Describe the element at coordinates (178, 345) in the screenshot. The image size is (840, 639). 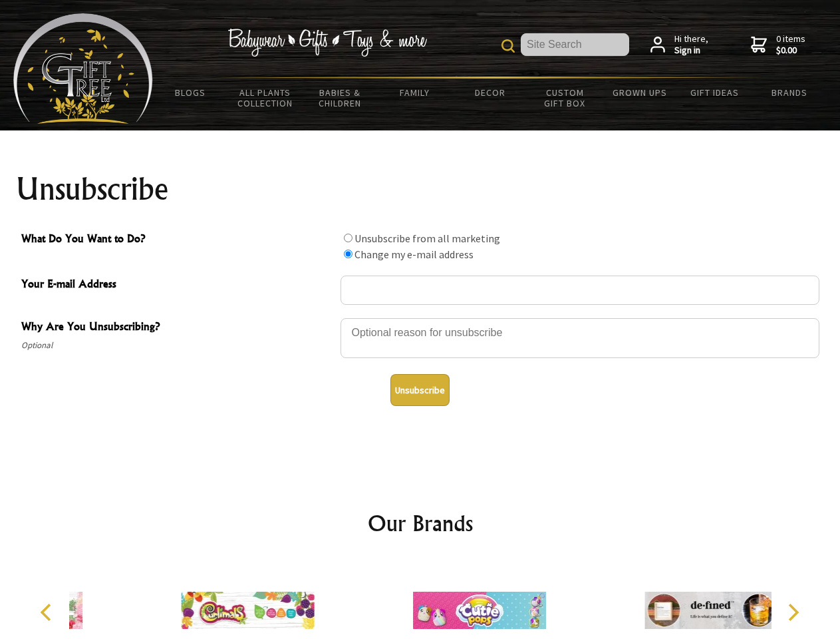
I see `span: Optional` at that location.